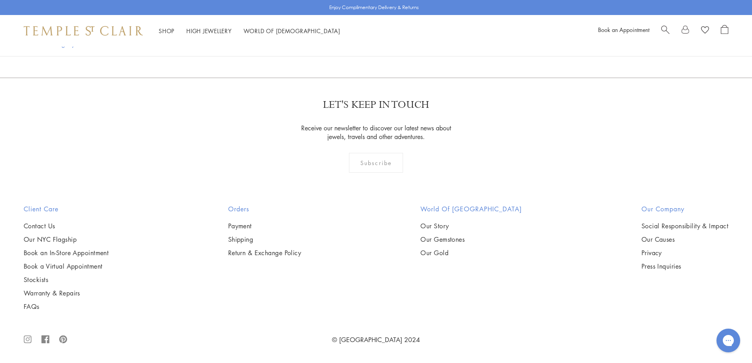 This screenshot has height=363, width=752. Describe the element at coordinates (66, 293) in the screenshot. I see `a: Warranty & Repairs` at that location.